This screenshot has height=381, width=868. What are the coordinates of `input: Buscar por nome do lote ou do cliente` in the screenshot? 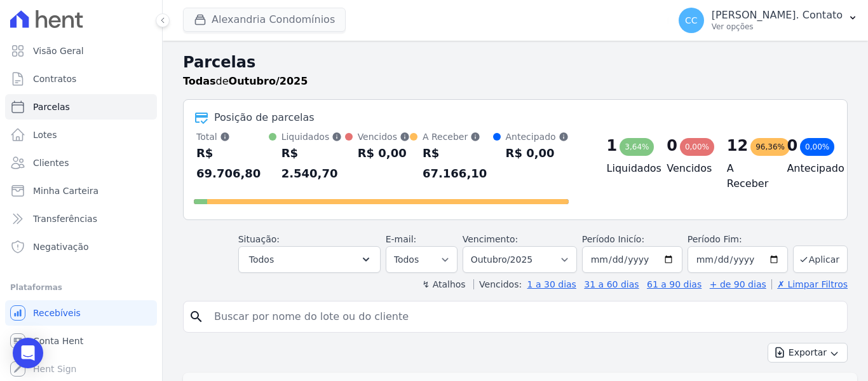 It's located at (524, 316).